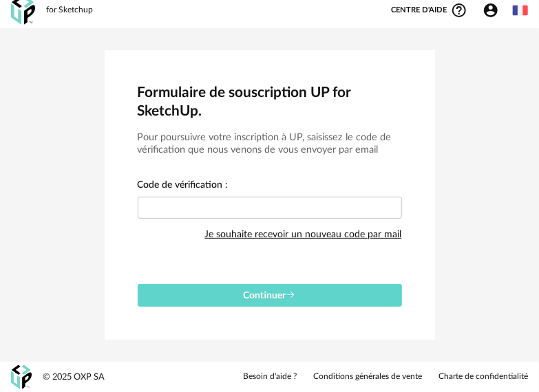 This screenshot has height=392, width=539. Describe the element at coordinates (368, 377) in the screenshot. I see `a: Conditions générales de vente` at that location.